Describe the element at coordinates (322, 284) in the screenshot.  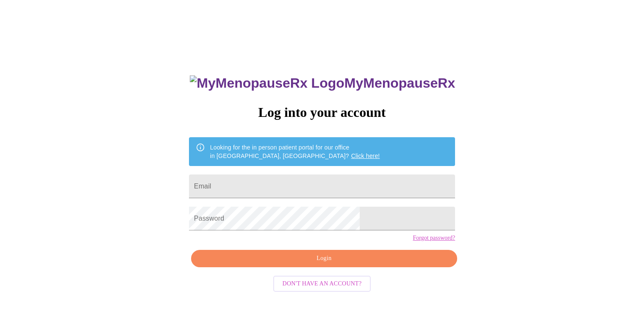
I see `span: Don't have an account?` at that location.